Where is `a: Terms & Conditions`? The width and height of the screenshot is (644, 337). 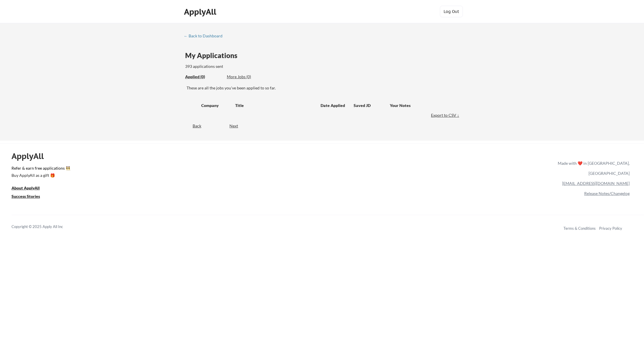
a: Terms & Conditions is located at coordinates (580, 228).